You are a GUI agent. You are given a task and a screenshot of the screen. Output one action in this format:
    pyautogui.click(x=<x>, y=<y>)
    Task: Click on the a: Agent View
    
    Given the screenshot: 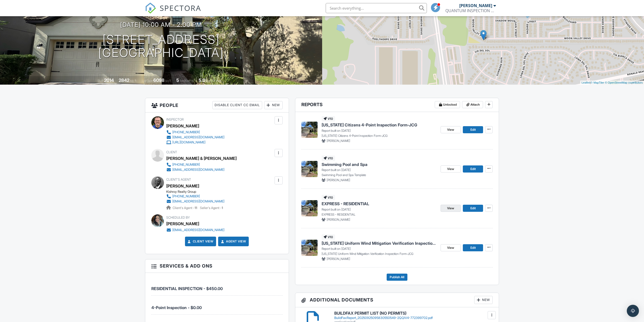 What is the action you would take?
    pyautogui.click(x=233, y=242)
    